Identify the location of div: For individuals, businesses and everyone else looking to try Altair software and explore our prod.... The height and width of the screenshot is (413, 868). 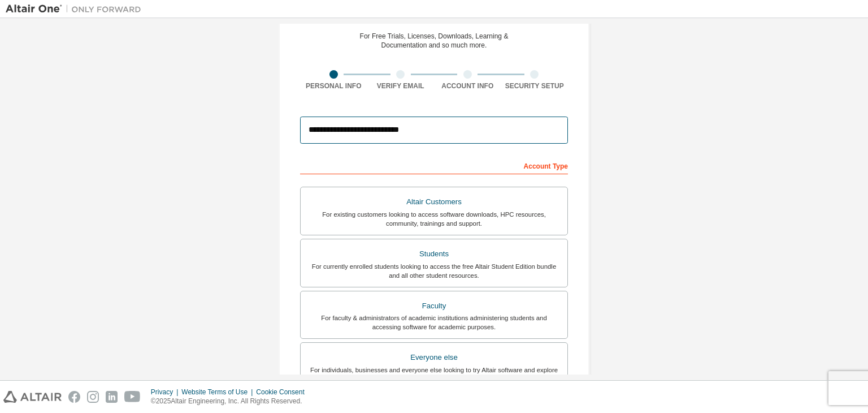
(434, 375).